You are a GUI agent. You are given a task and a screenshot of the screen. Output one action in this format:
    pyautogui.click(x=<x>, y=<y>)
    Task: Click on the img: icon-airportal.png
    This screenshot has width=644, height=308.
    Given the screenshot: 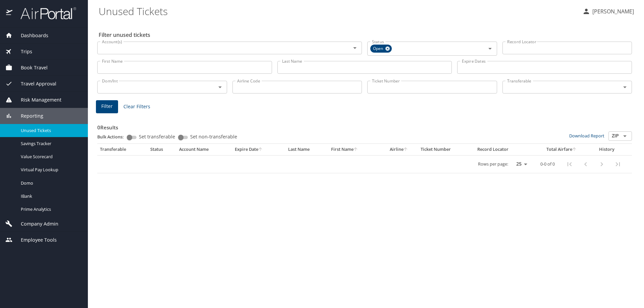 What is the action you would take?
    pyautogui.click(x=9, y=13)
    